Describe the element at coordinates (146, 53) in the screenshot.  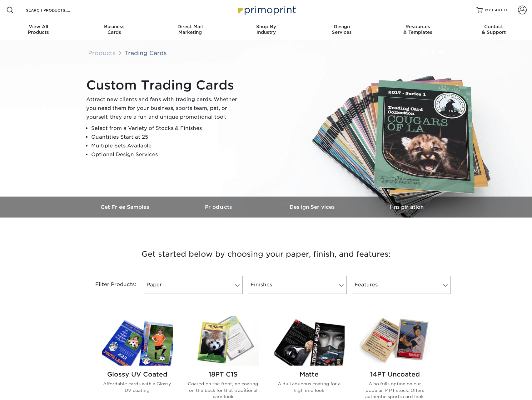
I see `a: Trading Cards` at that location.